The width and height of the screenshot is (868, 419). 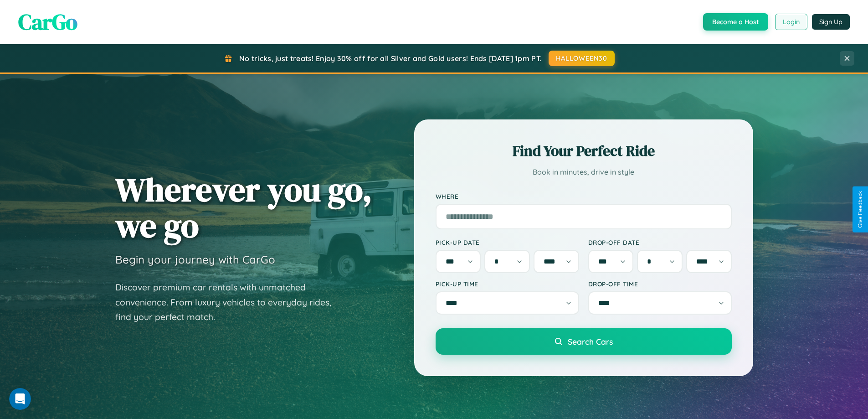 What do you see at coordinates (791, 22) in the screenshot?
I see `button: Login` at bounding box center [791, 22].